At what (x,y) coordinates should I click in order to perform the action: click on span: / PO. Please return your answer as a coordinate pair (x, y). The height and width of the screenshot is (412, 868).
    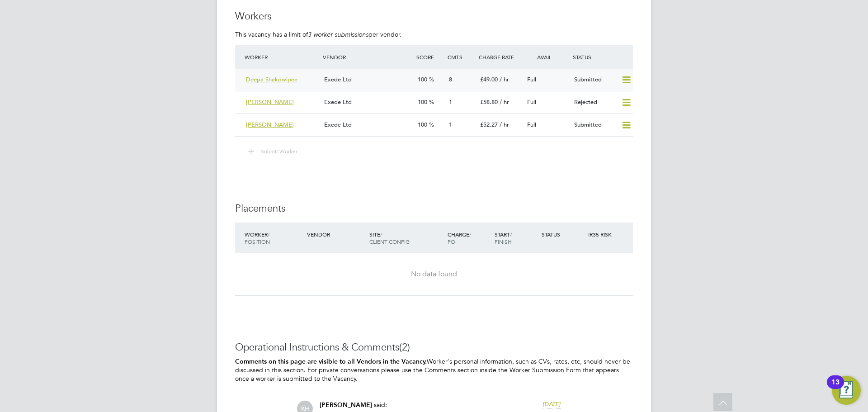
    Looking at the image, I should click on (459, 238).